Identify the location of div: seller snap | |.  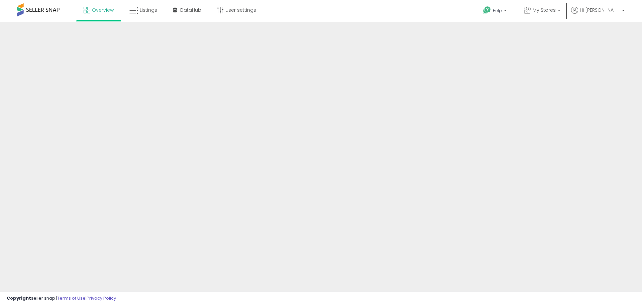
(61, 298).